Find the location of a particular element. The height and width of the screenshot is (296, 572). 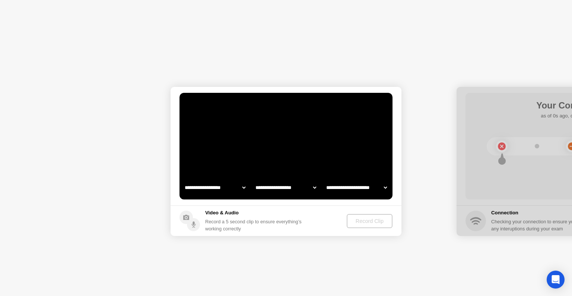

select: Available cameras is located at coordinates (215, 187).